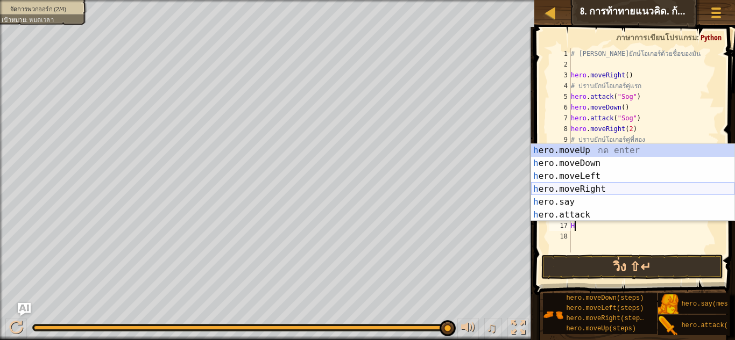 The width and height of the screenshot is (735, 340). Describe the element at coordinates (560, 75) in the screenshot. I see `div: 3` at that location.